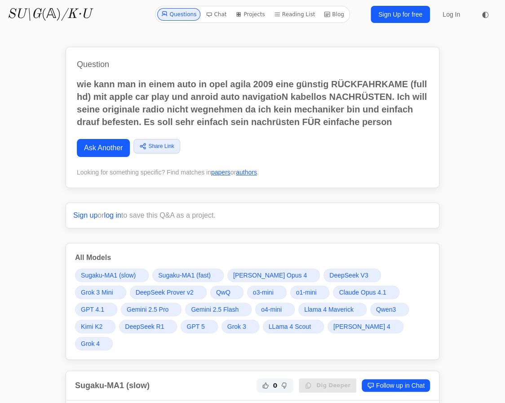 The height and width of the screenshot is (403, 505). I want to click on a: GPT 4.1, so click(96, 309).